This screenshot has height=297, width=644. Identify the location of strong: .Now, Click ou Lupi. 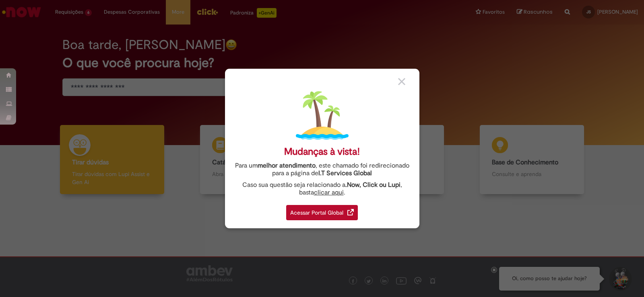
(373, 185).